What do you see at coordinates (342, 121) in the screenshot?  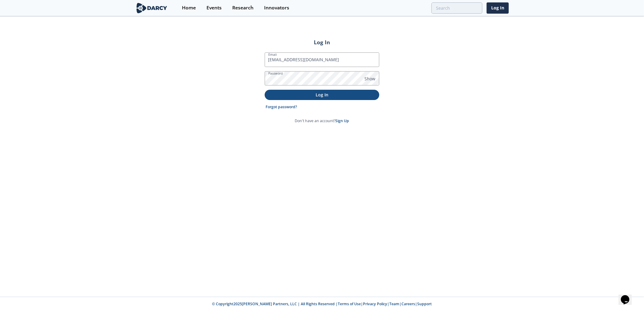 I see `a: Sign Up` at bounding box center [342, 121].